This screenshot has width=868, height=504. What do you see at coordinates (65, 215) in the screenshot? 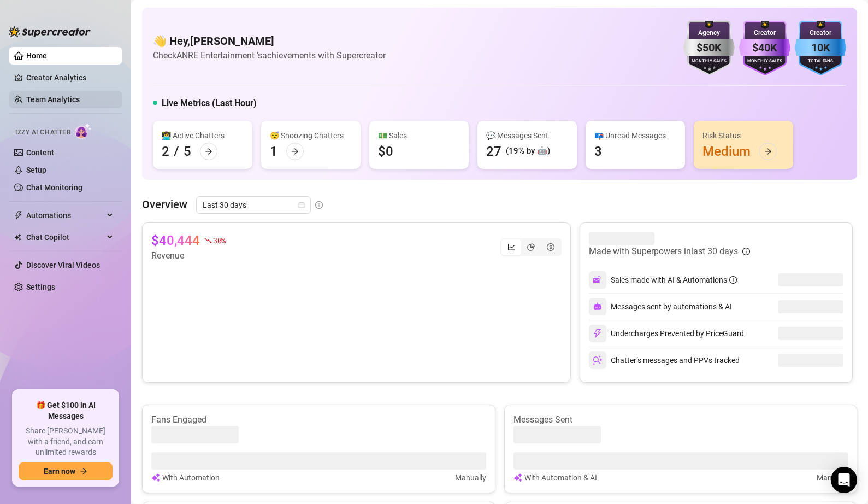
I see `span: Automations` at bounding box center [65, 215].